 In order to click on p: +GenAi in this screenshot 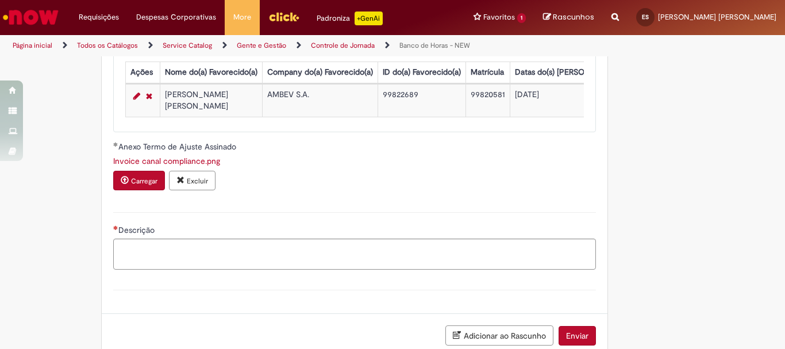, I will do `click(368, 18)`.